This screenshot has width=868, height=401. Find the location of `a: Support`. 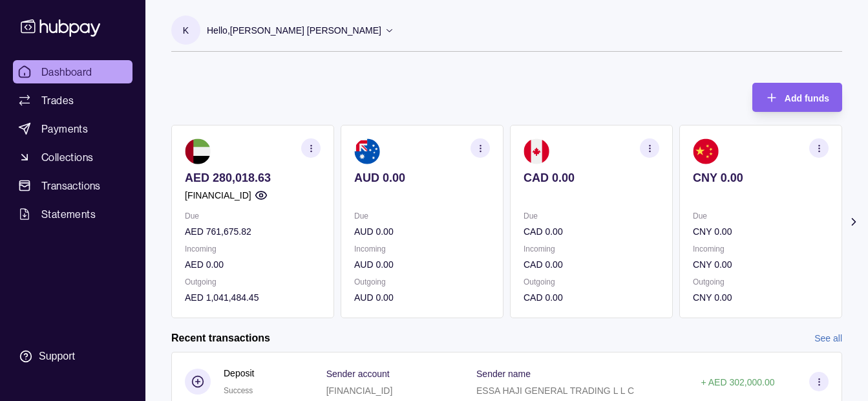

a: Support is located at coordinates (72, 356).